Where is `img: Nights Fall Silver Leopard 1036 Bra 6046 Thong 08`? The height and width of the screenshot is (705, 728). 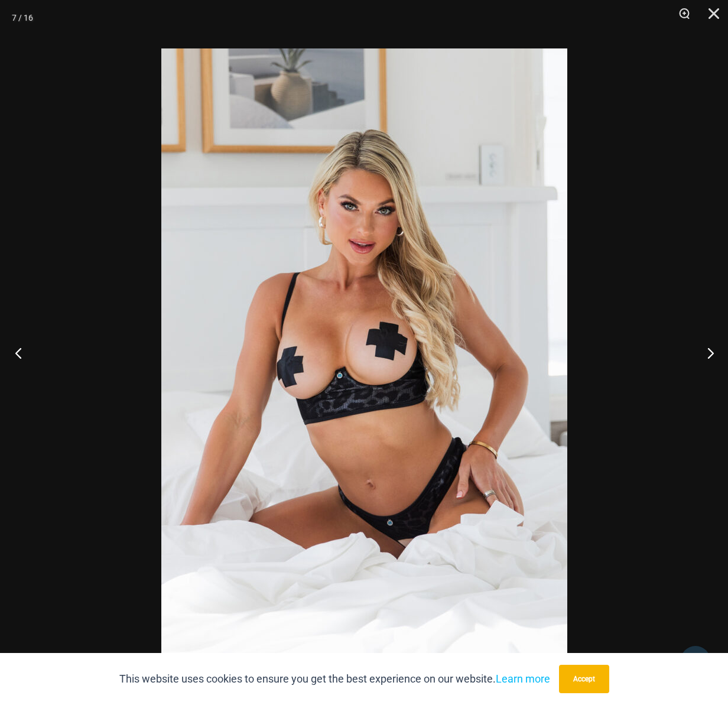
img: Nights Fall Silver Leopard 1036 Bra 6046 Thong 08 is located at coordinates (364, 353).